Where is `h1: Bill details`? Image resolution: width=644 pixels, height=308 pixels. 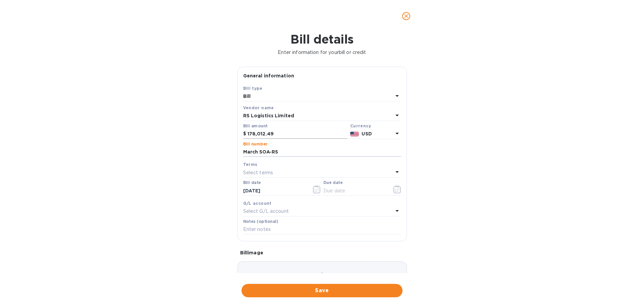
h1: Bill details is located at coordinates (322, 39).